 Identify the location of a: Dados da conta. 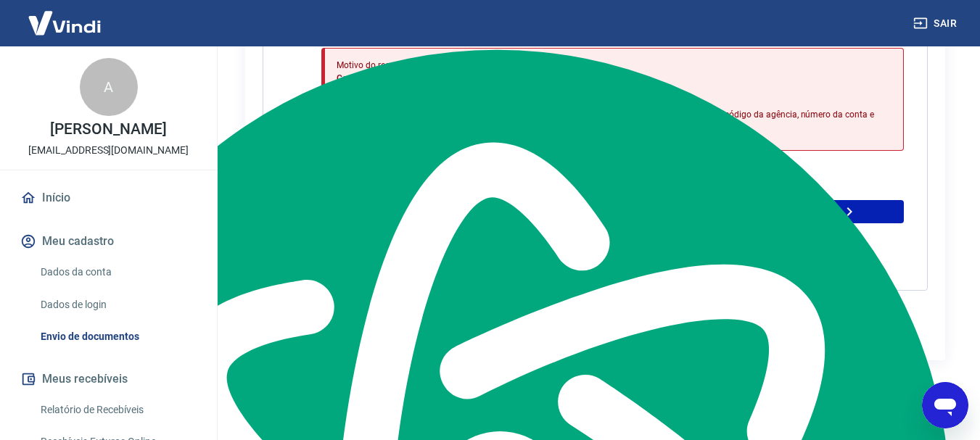
(117, 272).